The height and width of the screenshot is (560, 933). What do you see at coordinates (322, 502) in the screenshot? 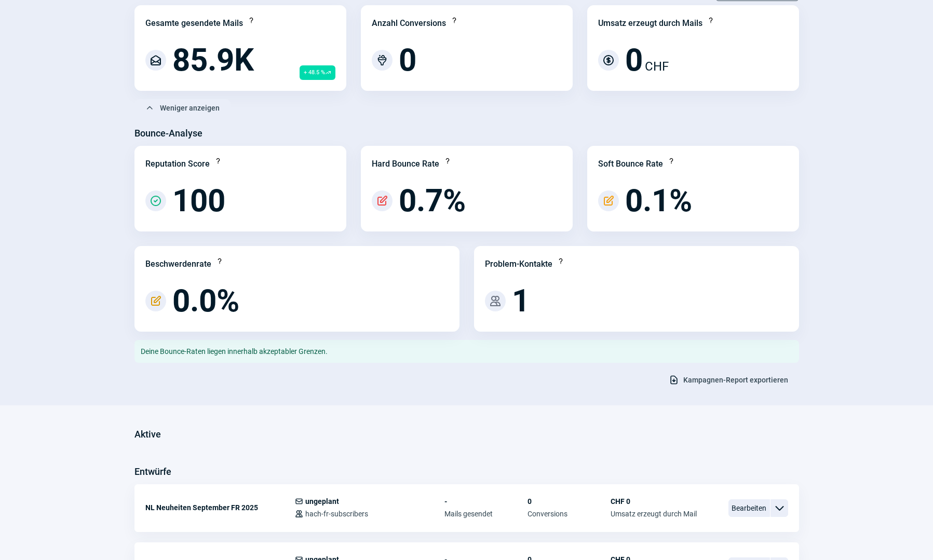
I see `span: ungeplant` at bounding box center [322, 502].